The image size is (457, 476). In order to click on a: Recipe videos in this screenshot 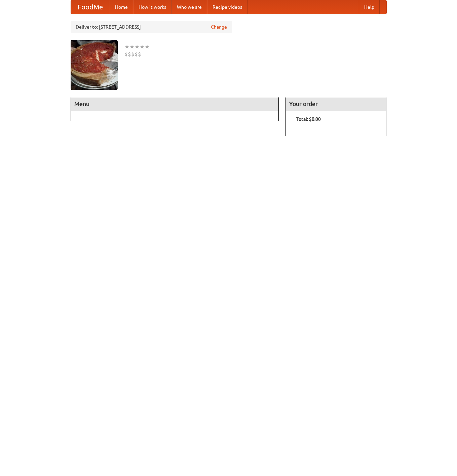, I will do `click(228, 7)`.